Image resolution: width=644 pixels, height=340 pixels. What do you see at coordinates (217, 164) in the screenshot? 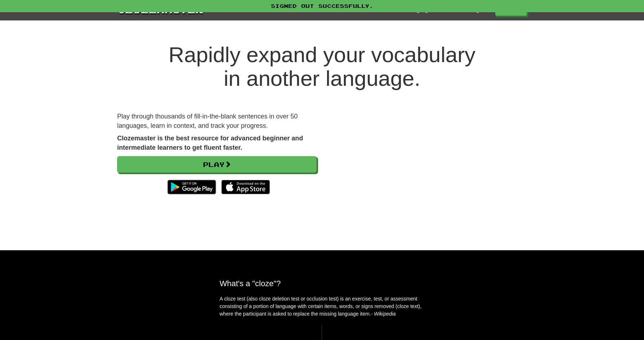
I see `a: Play` at bounding box center [217, 164].